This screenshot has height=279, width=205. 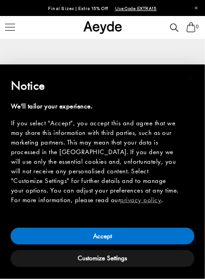 What do you see at coordinates (102, 258) in the screenshot?
I see `button: Customize Settings` at bounding box center [102, 258].